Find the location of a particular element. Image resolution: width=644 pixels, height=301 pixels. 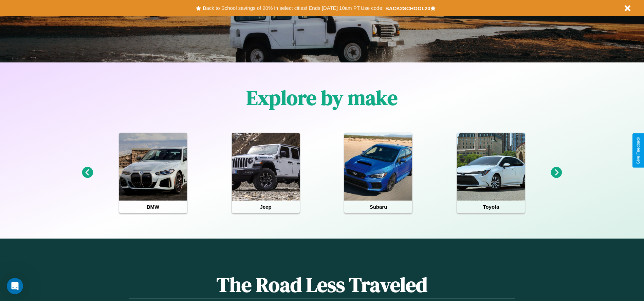

h4: Jeep is located at coordinates (266, 206).